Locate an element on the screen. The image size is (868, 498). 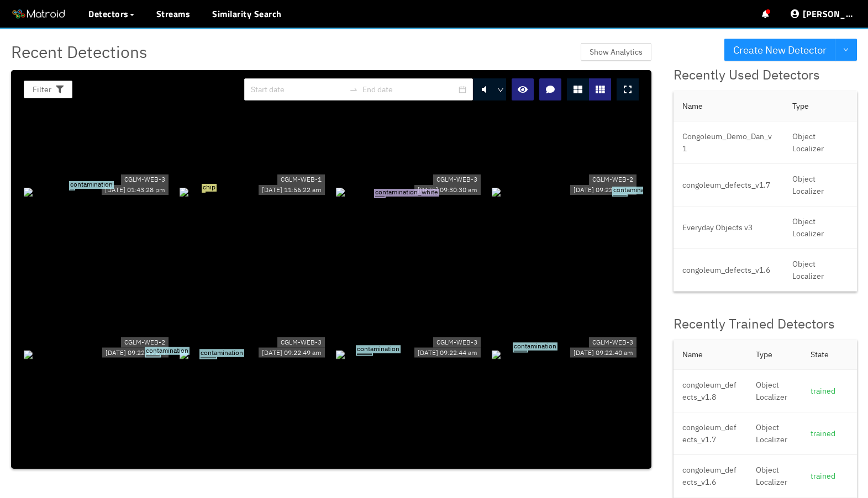
a: Streams is located at coordinates (174, 14).